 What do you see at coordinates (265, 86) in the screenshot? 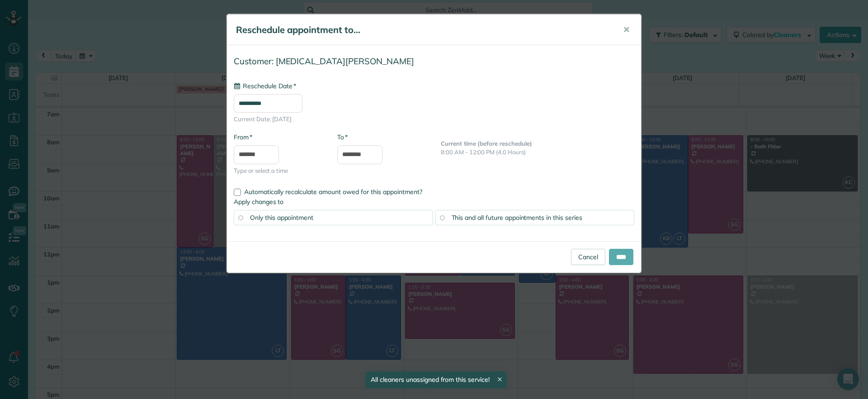
I see `label: Reschedule Date` at bounding box center [265, 86].